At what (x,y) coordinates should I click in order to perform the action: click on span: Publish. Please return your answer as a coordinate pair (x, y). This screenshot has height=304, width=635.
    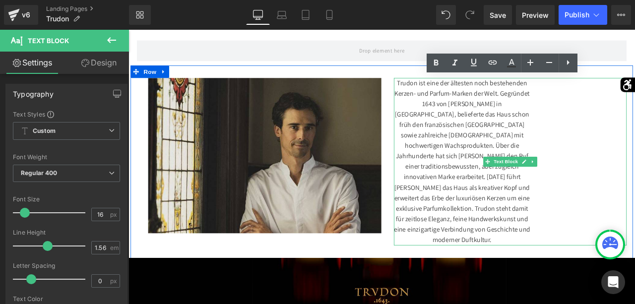
    Looking at the image, I should click on (577, 15).